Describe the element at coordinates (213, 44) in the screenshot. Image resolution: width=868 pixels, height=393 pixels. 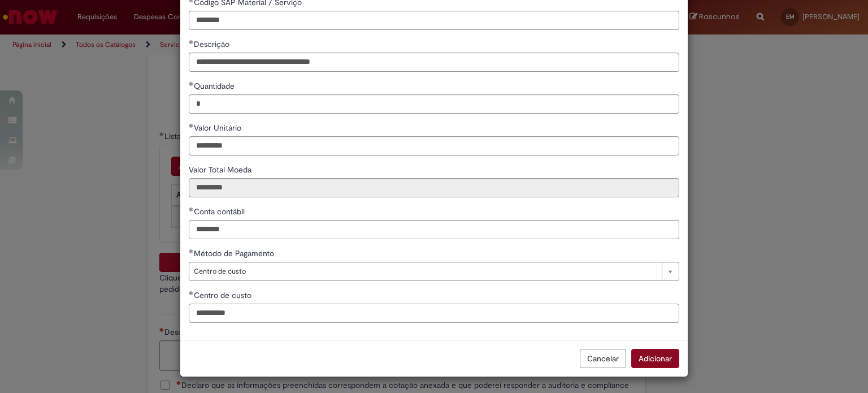
I see `span: Descrição` at that location.